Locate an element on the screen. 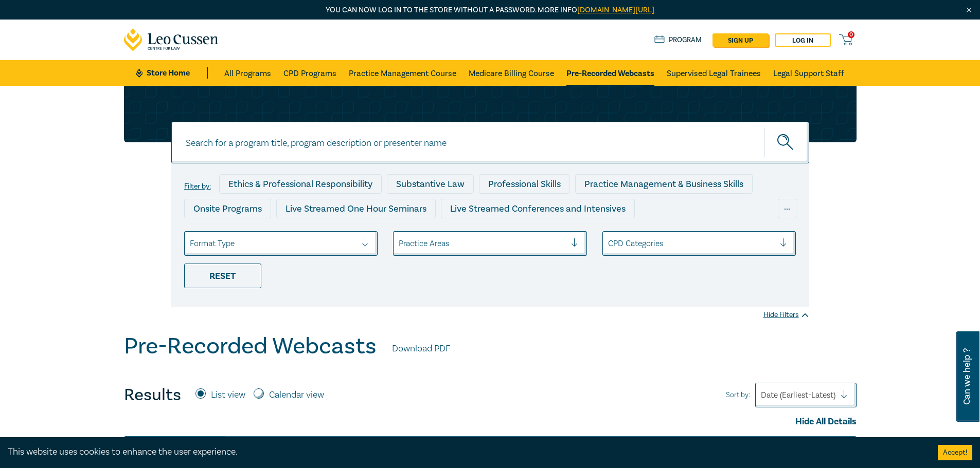 The width and height of the screenshot is (980, 468). a: CPD Programs is located at coordinates (310, 73).